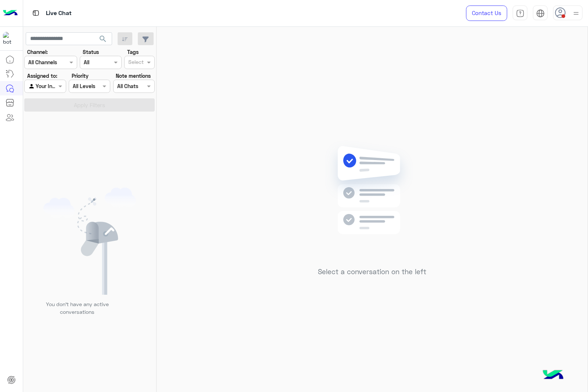 The width and height of the screenshot is (588, 392). What do you see at coordinates (372, 201) in the screenshot?
I see `img: no messages` at bounding box center [372, 201].